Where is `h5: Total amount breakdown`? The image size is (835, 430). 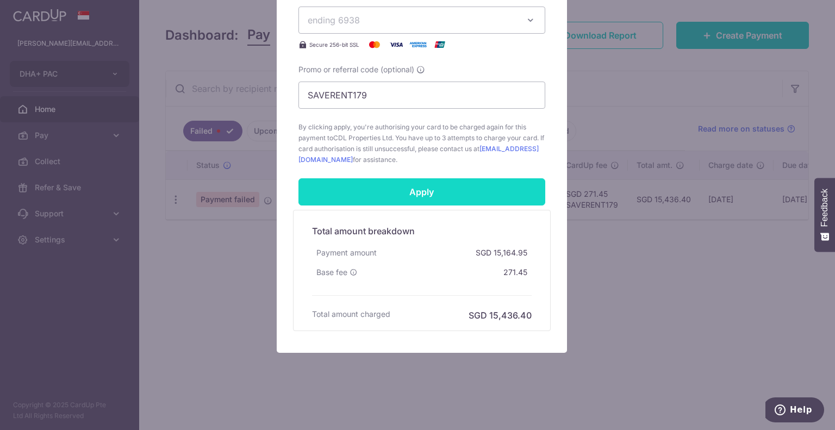 h5: Total amount breakdown is located at coordinates (422, 231).